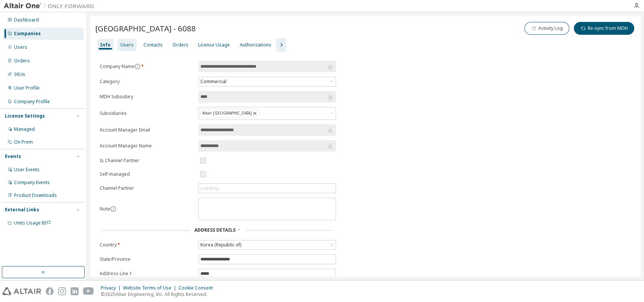 This screenshot has width=644, height=302. Describe the element at coordinates (51, 6) in the screenshot. I see `img: Altair One` at that location.